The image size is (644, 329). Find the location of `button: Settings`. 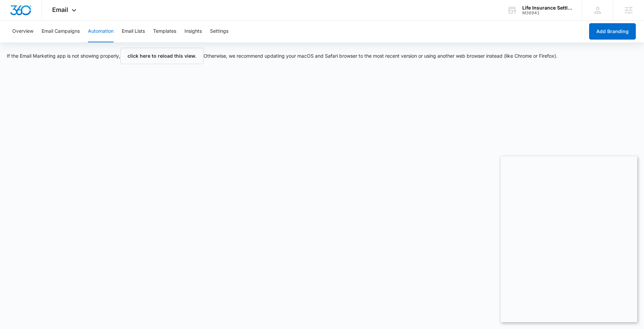

button: Settings is located at coordinates (219, 31).